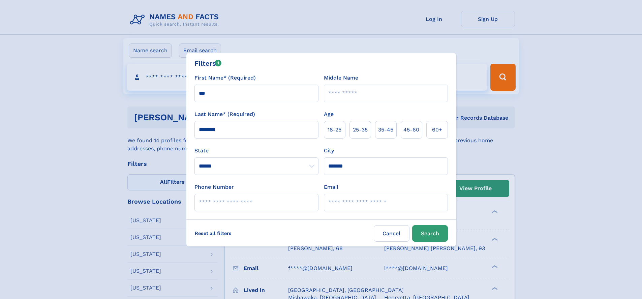 The width and height of the screenshot is (642, 299). I want to click on label: Email, so click(331, 187).